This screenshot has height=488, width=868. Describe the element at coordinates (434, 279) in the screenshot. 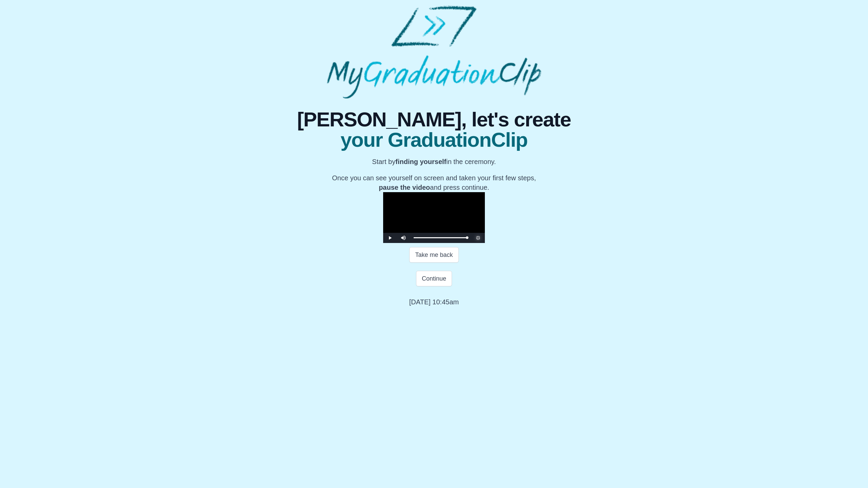

I see `button: Continue` at that location.